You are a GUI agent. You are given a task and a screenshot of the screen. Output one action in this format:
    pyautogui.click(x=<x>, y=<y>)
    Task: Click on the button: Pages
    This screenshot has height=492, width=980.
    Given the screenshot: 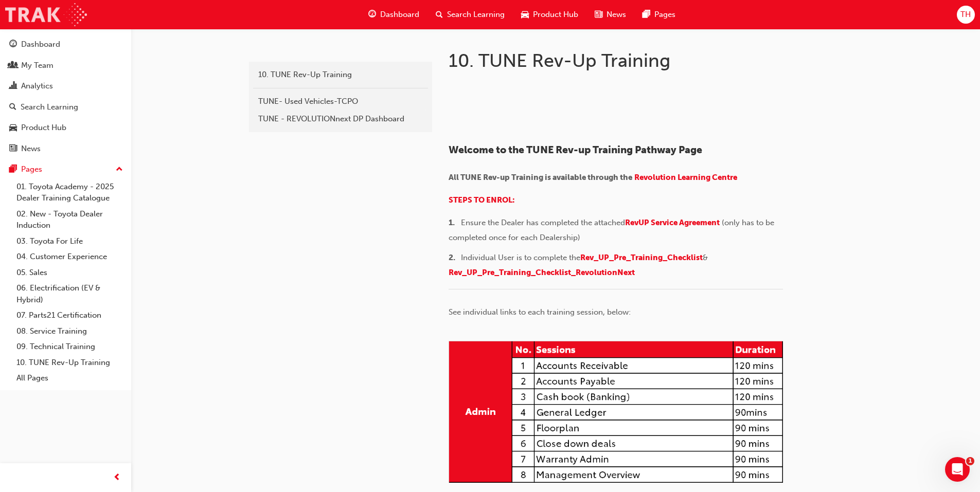 What is the action you would take?
    pyautogui.click(x=65, y=169)
    